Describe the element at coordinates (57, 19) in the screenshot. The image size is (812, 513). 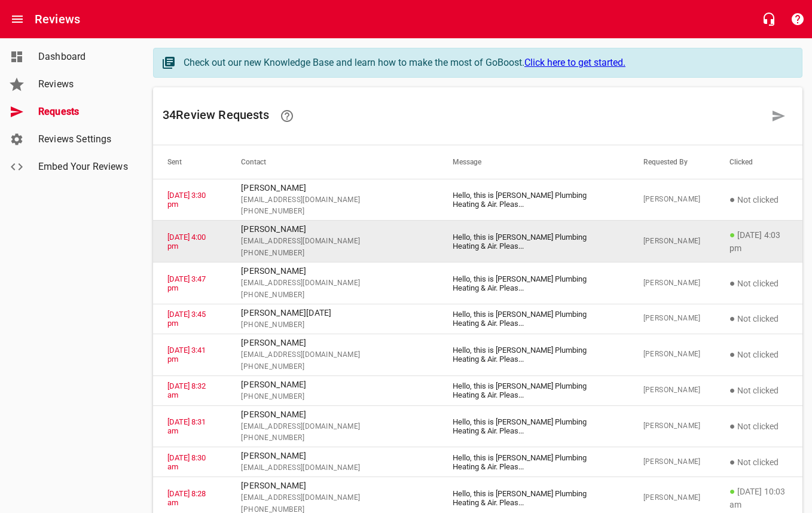
I see `h6: Reviews` at that location.